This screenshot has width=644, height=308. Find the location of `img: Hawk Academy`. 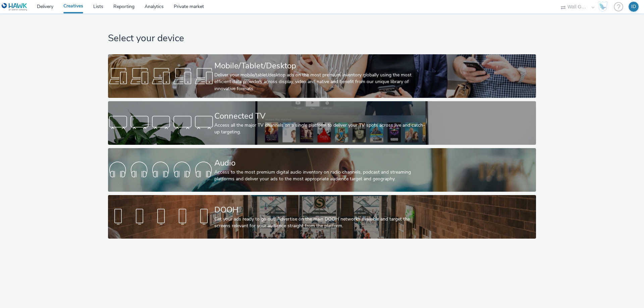

img: Hawk Academy is located at coordinates (603, 6).